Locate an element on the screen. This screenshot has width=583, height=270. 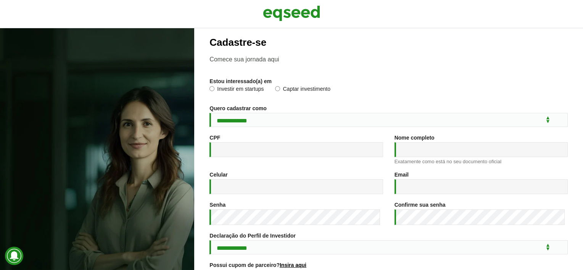
h2: Cadastre-se is located at coordinates (389, 42).